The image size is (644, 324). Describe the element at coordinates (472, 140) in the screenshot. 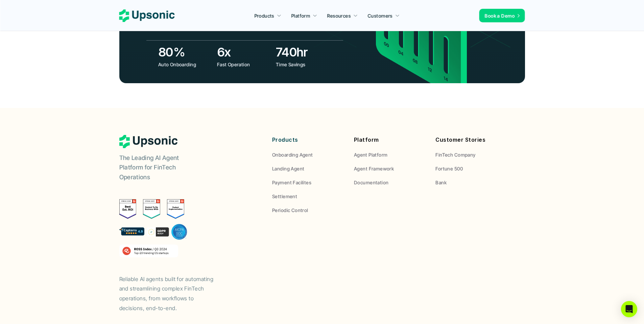

I see `p: Customer Stories` at that location.